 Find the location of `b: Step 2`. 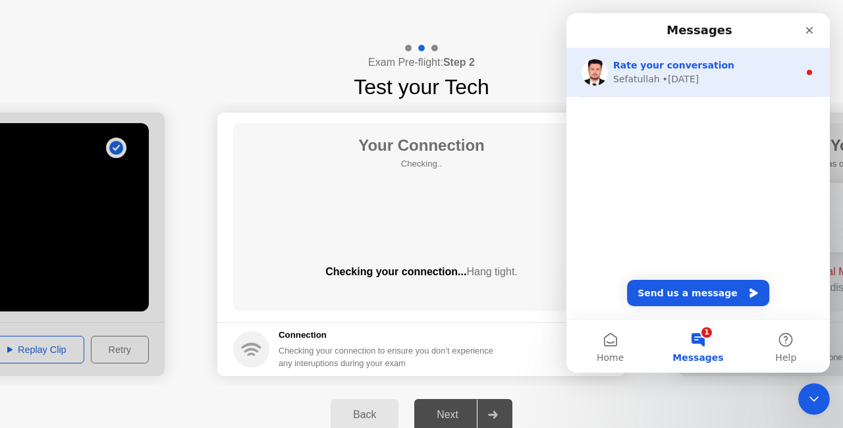

b: Step 2 is located at coordinates (459, 62).